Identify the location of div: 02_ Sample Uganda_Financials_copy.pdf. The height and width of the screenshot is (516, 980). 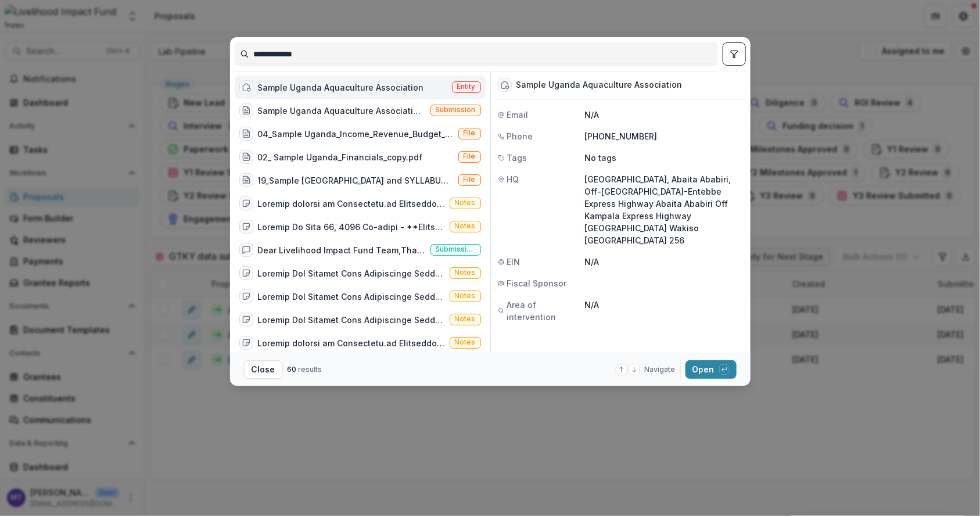
(340, 156).